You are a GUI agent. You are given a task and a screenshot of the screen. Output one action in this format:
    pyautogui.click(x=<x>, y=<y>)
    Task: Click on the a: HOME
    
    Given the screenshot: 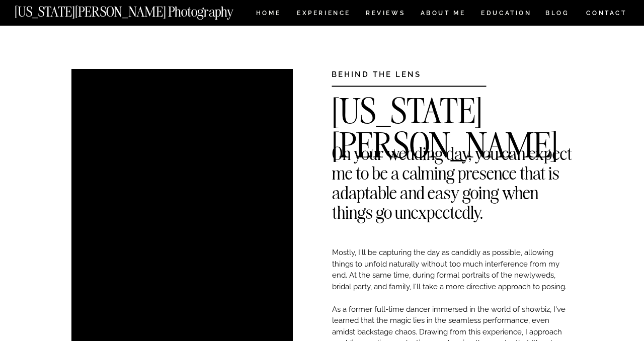 What is the action you would take?
    pyautogui.click(x=268, y=14)
    